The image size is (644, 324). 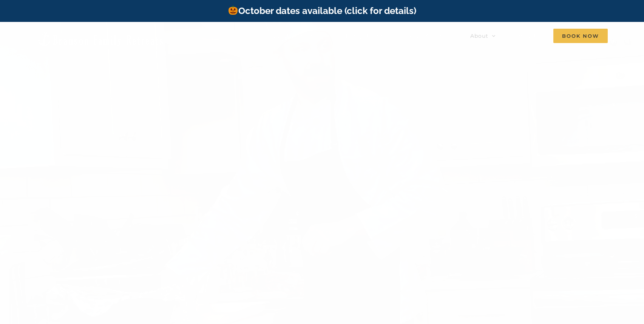 I want to click on a: Book Now, so click(x=581, y=36).